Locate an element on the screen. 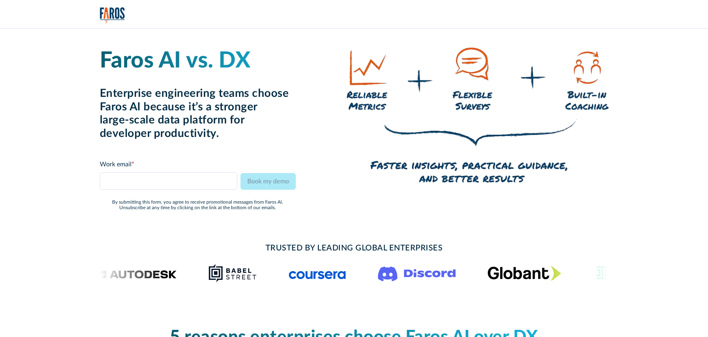  img: Logo of the design software company Autodesk. is located at coordinates (135, 273).